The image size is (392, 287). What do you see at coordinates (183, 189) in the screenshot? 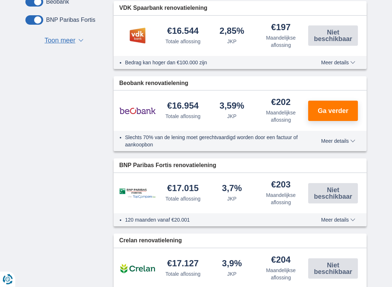
I see `div: €17.015` at bounding box center [183, 189].